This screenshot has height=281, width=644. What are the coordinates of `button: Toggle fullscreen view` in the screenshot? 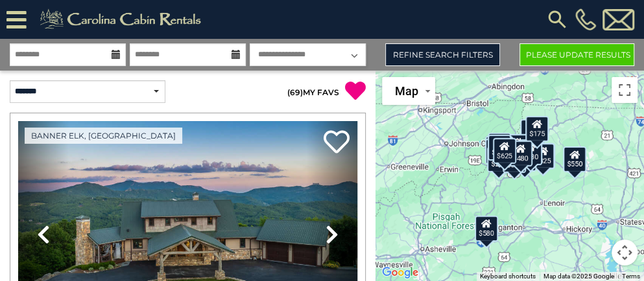 It's located at (624, 90).